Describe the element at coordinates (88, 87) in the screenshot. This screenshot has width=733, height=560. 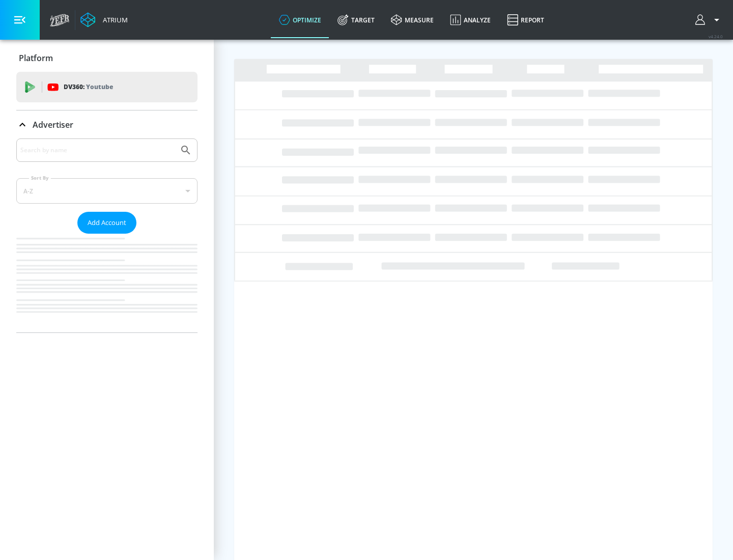
I see `p: DV360:` at that location.